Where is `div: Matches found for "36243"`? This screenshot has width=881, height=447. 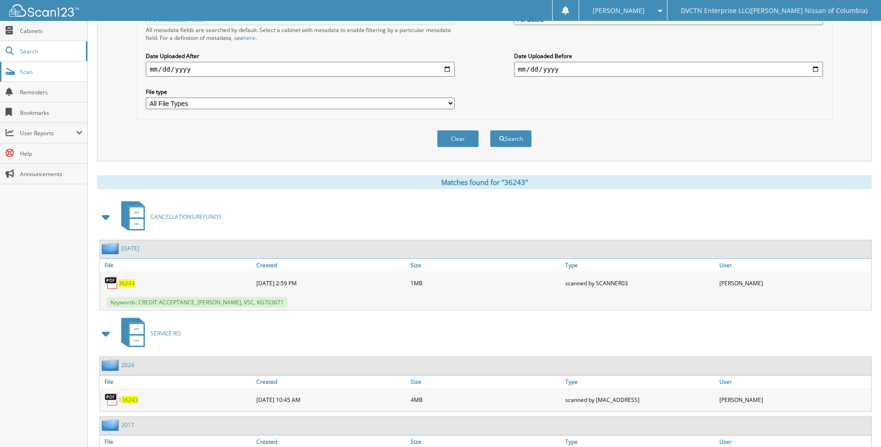 div: Matches found for "36243" is located at coordinates (485, 182).